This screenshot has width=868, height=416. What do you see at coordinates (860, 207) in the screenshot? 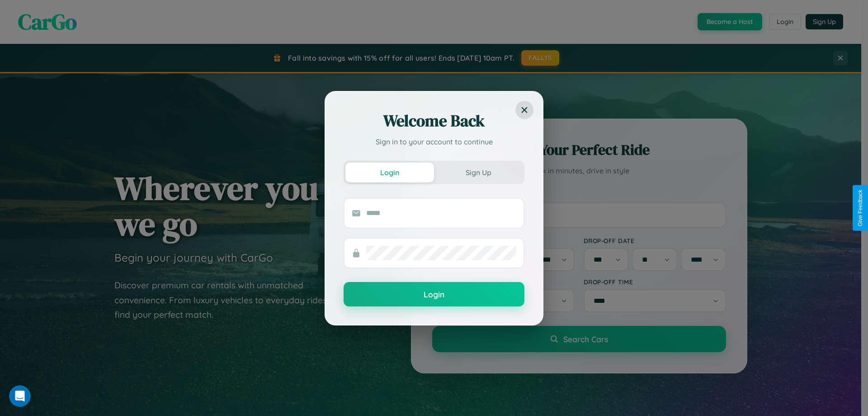
I see `div: Give Feedback` at bounding box center [860, 207].